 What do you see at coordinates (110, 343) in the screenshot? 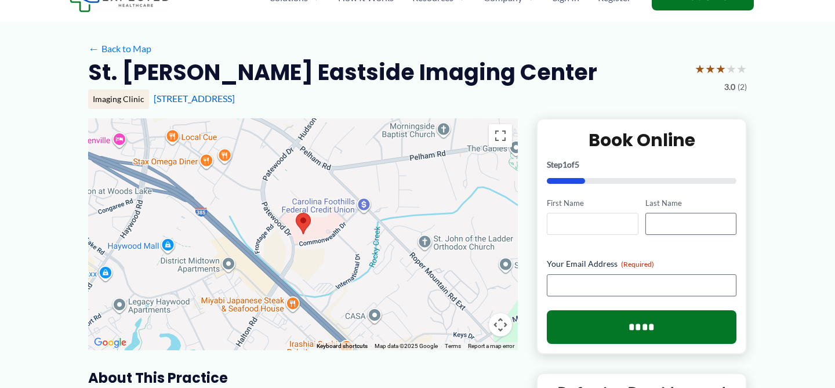
I see `img: Google` at bounding box center [110, 343].